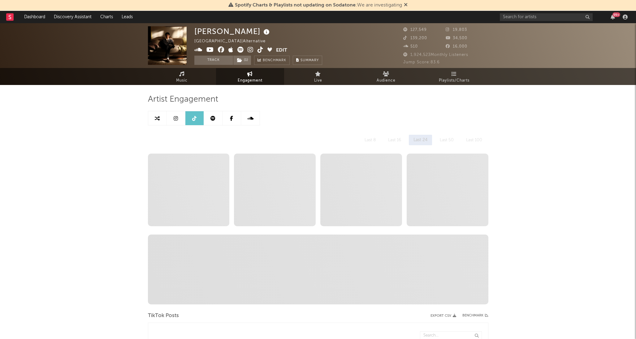 The height and width of the screenshot is (339, 636). I want to click on button: Summary, so click(307, 60).